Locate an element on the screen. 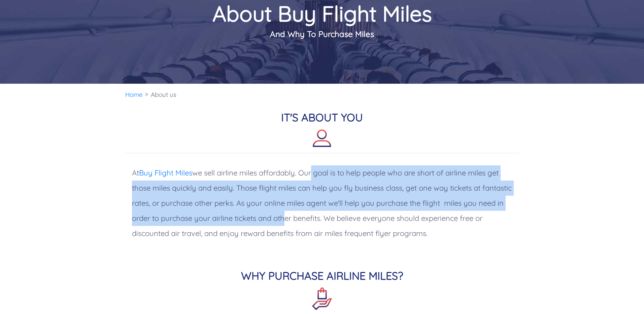 Image resolution: width=644 pixels, height=314 pixels. h2: IT'S ABOUT YOU is located at coordinates (322, 132).